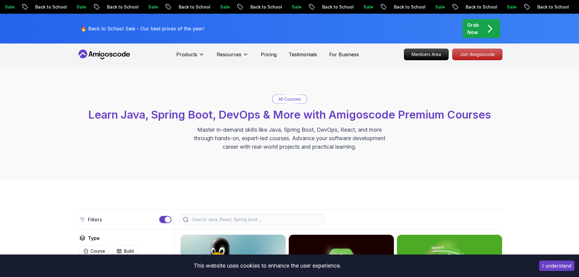  I want to click on p: Resources, so click(229, 54).